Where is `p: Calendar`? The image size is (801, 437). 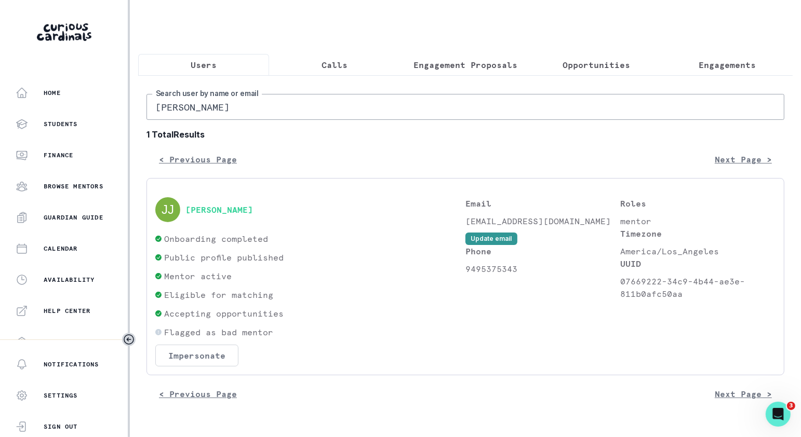 p: Calendar is located at coordinates (61, 249).